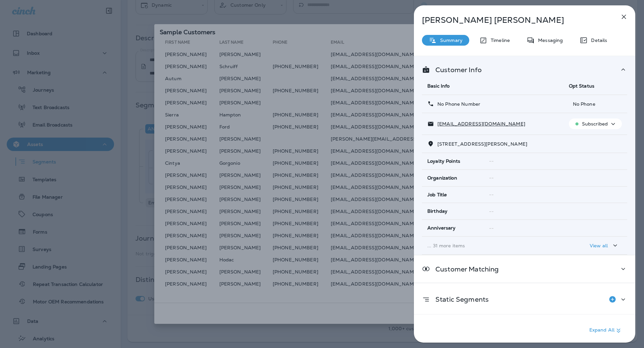 This screenshot has width=644, height=348. I want to click on p: ... 31 more items, so click(493, 245).